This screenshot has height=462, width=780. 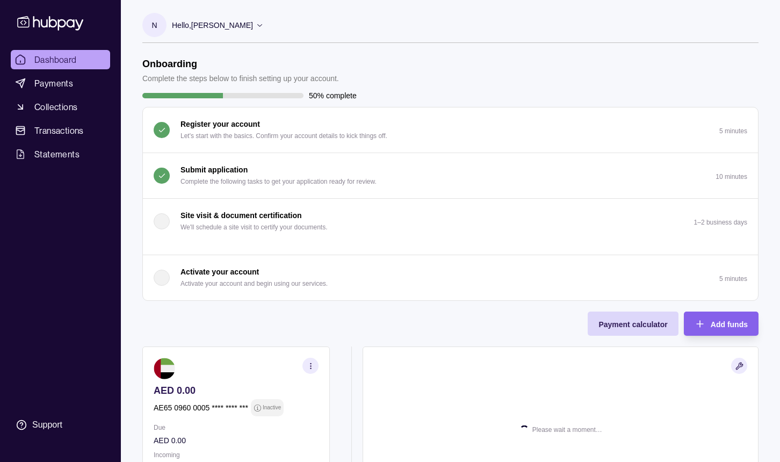 I want to click on p: 10 minutes, so click(x=731, y=177).